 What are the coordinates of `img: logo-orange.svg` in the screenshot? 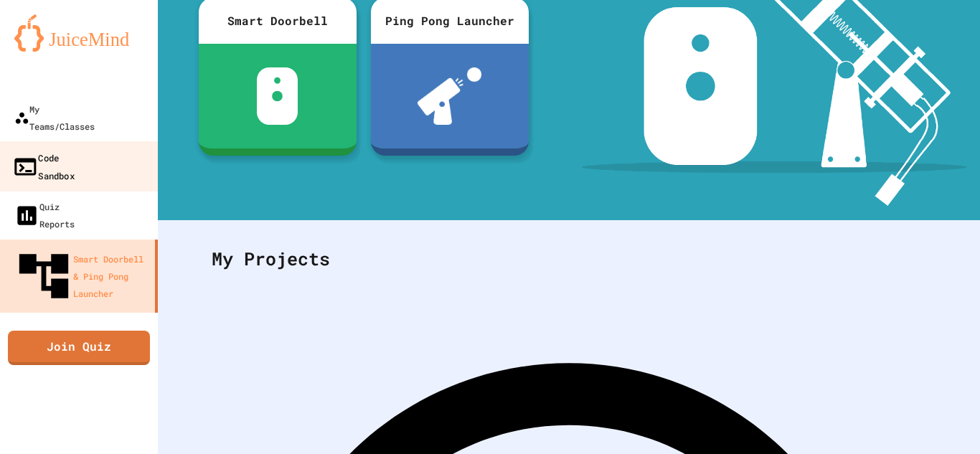 It's located at (79, 33).